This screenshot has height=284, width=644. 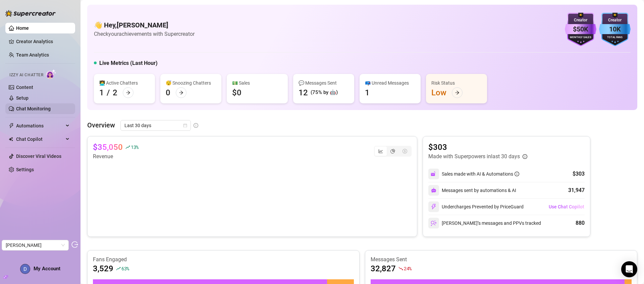 What do you see at coordinates (456, 83) in the screenshot?
I see `div: Risk Status` at bounding box center [456, 83].